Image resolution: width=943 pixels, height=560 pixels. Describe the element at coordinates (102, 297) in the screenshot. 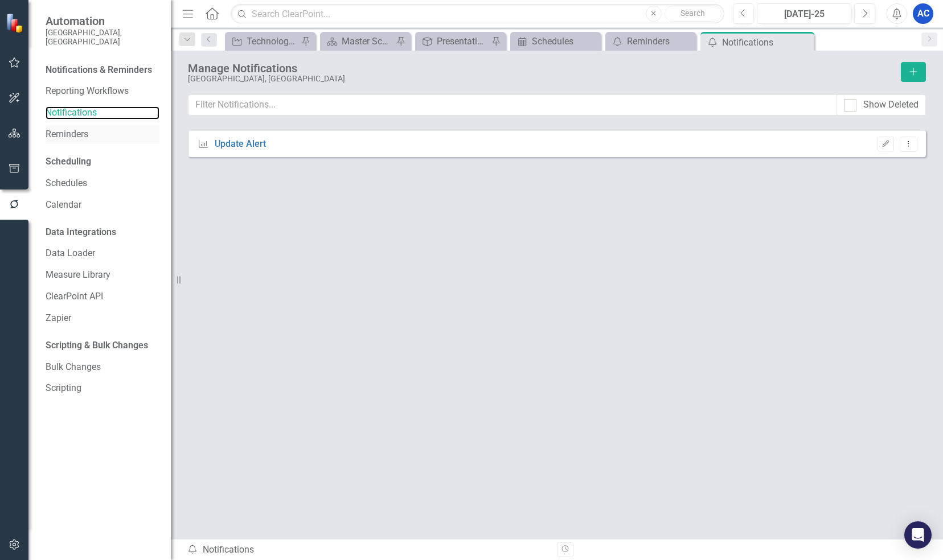

I see `a: ClearPoint API` at that location.